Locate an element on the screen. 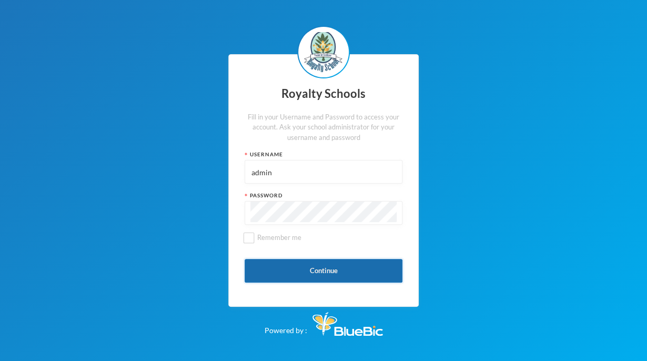  div: Password is located at coordinates (324, 195).